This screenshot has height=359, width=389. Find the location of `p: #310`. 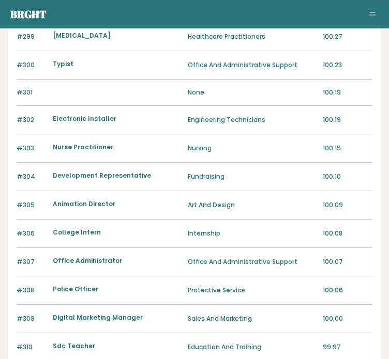

p: #310 is located at coordinates (32, 347).